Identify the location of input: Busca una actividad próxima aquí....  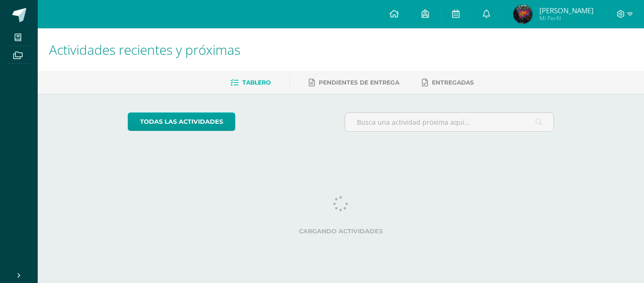
(449, 122).